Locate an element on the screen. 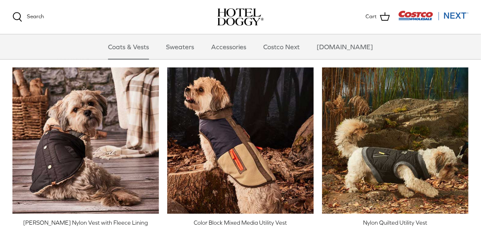 The height and width of the screenshot is (228, 481). img: Costco Next is located at coordinates (434, 15).